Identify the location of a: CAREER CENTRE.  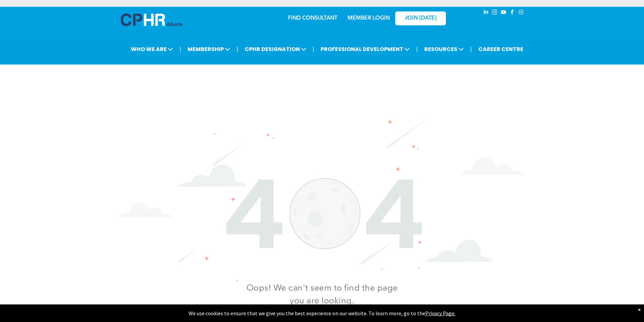
(501, 49).